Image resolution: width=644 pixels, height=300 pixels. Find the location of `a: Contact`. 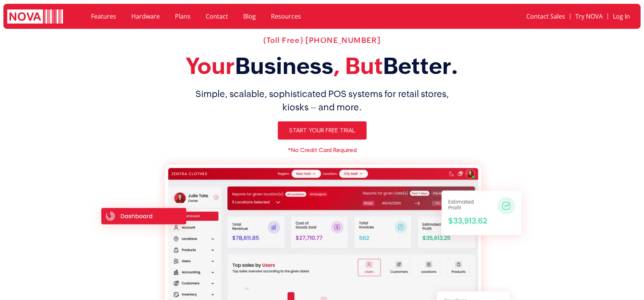

a: Contact is located at coordinates (216, 16).